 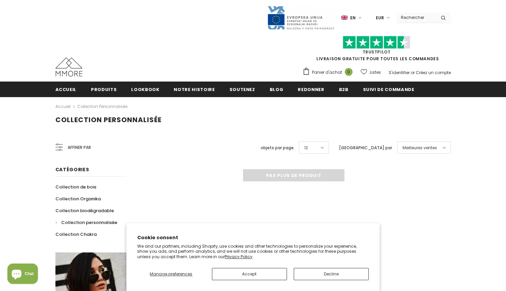 What do you see at coordinates (194, 89) in the screenshot?
I see `a: Notre histoire` at bounding box center [194, 89].